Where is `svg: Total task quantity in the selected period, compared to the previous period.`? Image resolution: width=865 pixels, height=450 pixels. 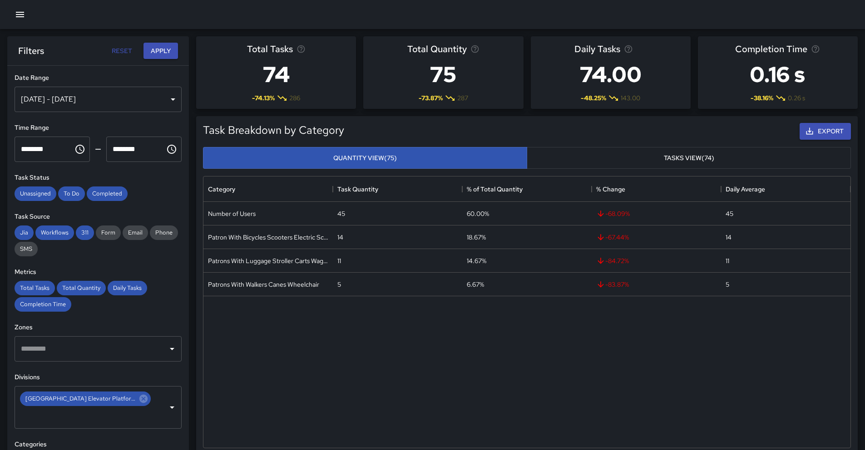 svg: Total task quantity in the selected period, compared to the previous period. is located at coordinates (475, 49).